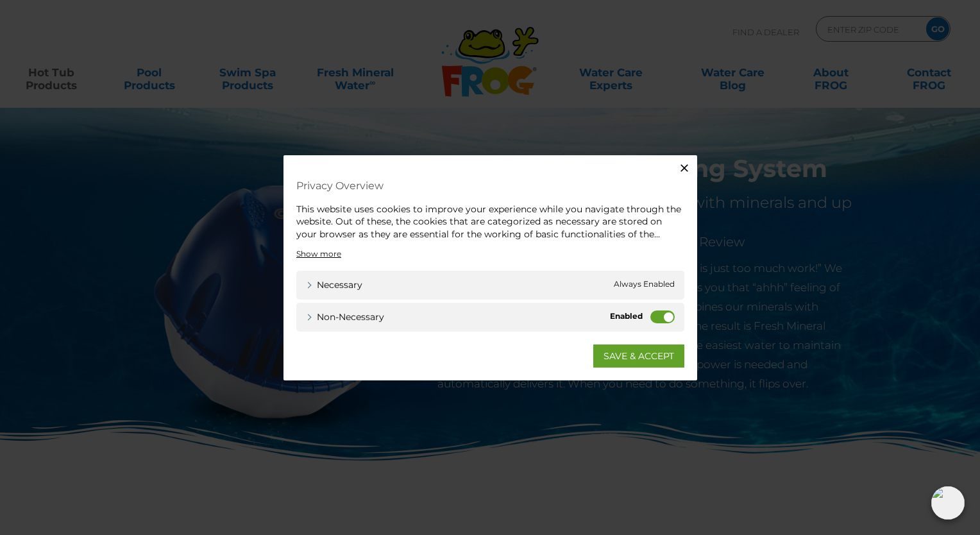 The image size is (980, 535). What do you see at coordinates (490, 185) in the screenshot?
I see `h4: Privacy Overview` at bounding box center [490, 185].